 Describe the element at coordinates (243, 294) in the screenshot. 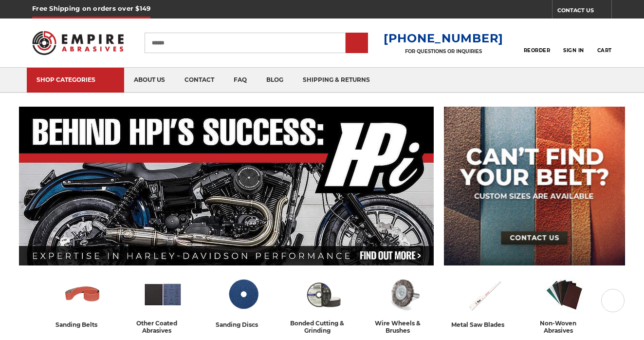

I see `img: Sanding Discs` at that location.